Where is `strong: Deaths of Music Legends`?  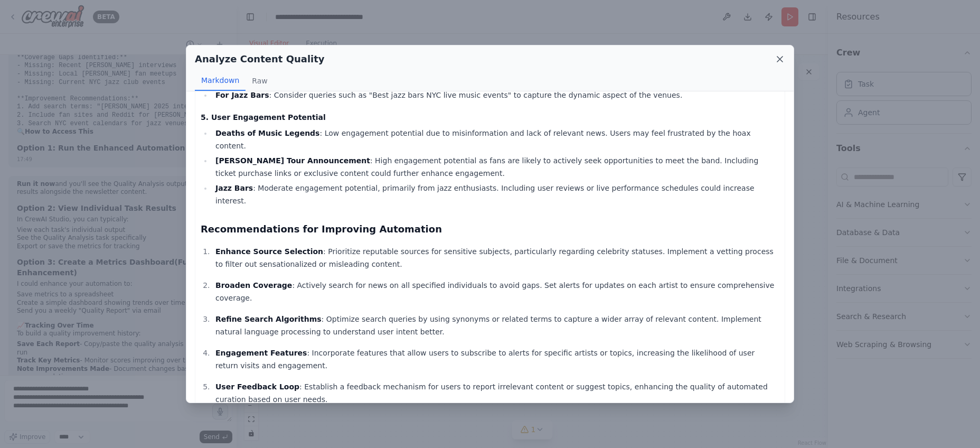
strong: Deaths of Music Legends is located at coordinates (267, 133).